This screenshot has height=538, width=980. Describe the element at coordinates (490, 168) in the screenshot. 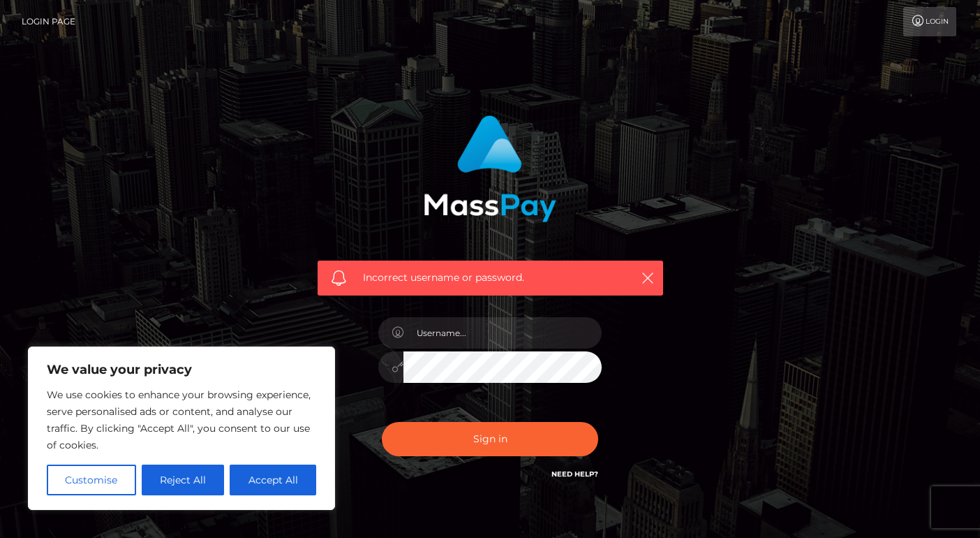

I see `img: MassPay Login` at that location.